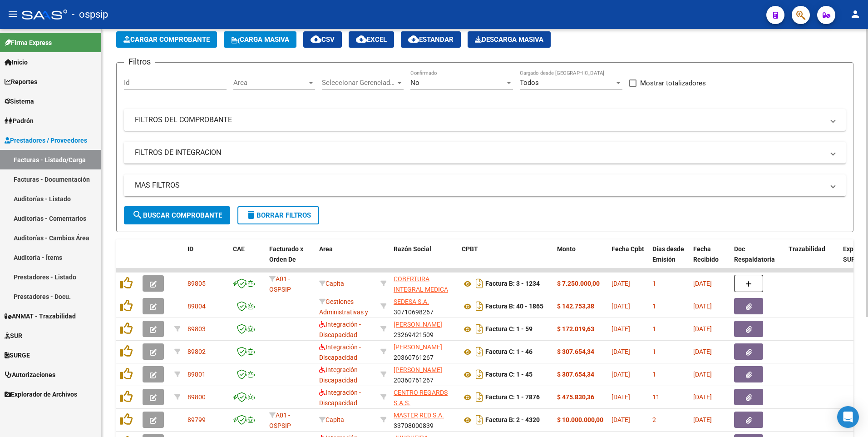 This screenshot has height=437, width=868. What do you see at coordinates (580, 420) in the screenshot?
I see `strong: $ 10.000.000,00` at bounding box center [580, 420].